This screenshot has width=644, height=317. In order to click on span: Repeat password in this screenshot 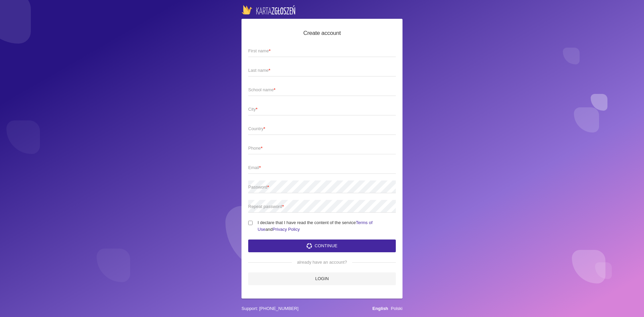, I will do `click(319, 207)`.